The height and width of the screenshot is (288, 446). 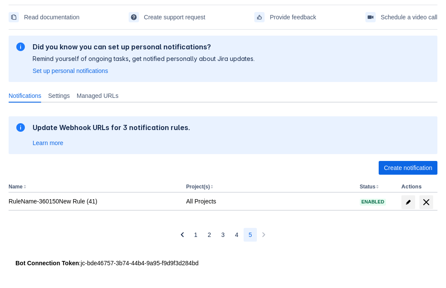 What do you see at coordinates (237, 235) in the screenshot?
I see `button: Page 4` at bounding box center [237, 235].